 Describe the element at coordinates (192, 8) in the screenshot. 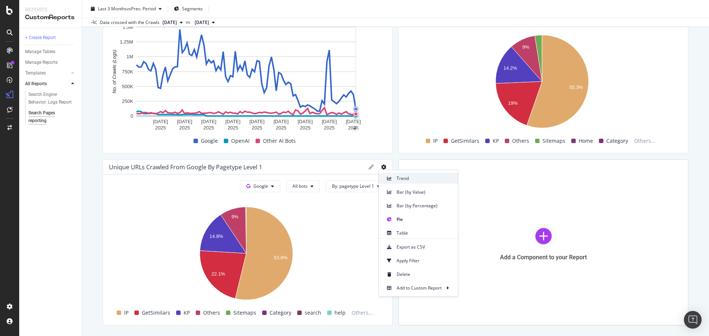

I see `span: Segments` at that location.